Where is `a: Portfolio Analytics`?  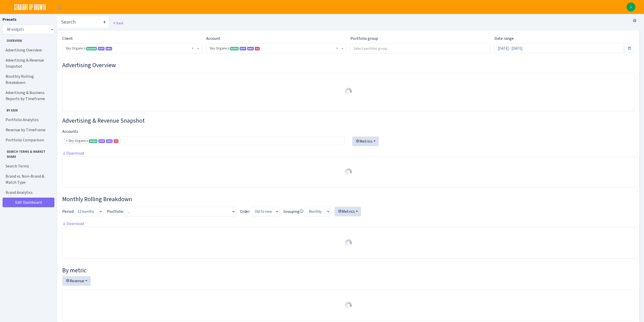 a: Portfolio Analytics is located at coordinates (28, 120).